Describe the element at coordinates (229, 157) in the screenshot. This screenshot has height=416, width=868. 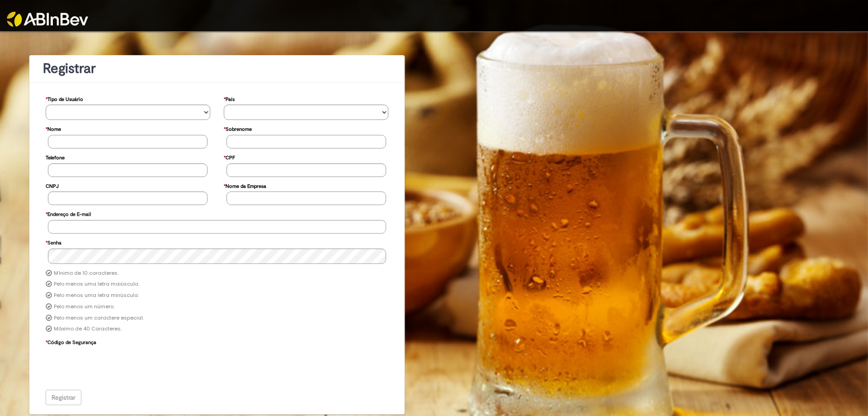
I see `label: CPF` at that location.